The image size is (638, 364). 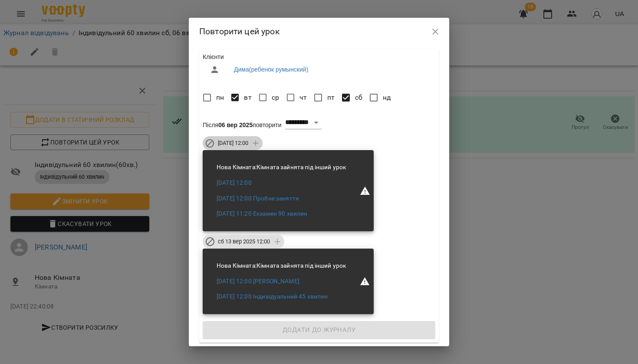 I want to click on div: сб 13 вер 2025 12:00, so click(x=244, y=242).